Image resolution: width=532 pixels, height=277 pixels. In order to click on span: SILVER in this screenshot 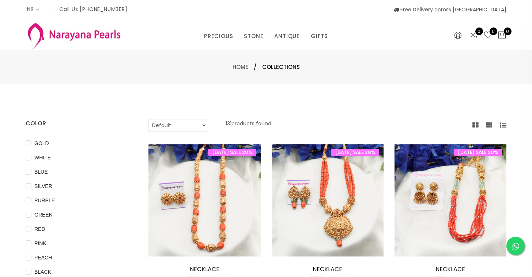, I will do `click(43, 186)`.